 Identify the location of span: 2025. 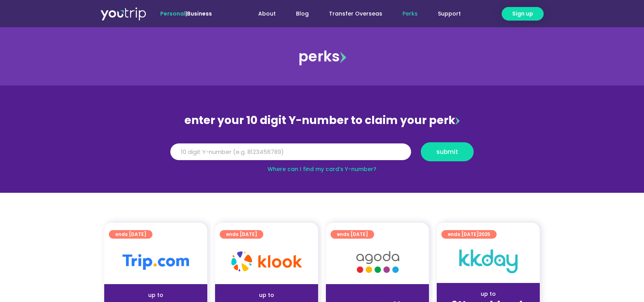
(484, 234).